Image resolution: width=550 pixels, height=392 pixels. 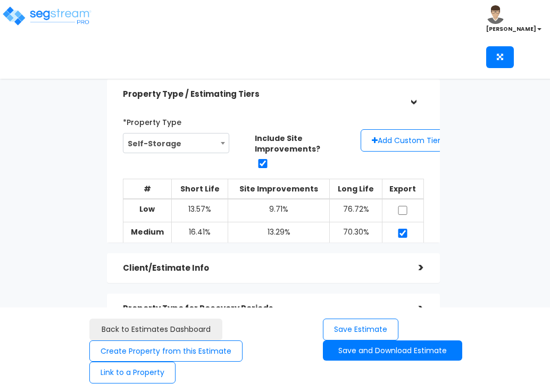 What do you see at coordinates (200, 211) in the screenshot?
I see `td: 13.57%` at bounding box center [200, 211].